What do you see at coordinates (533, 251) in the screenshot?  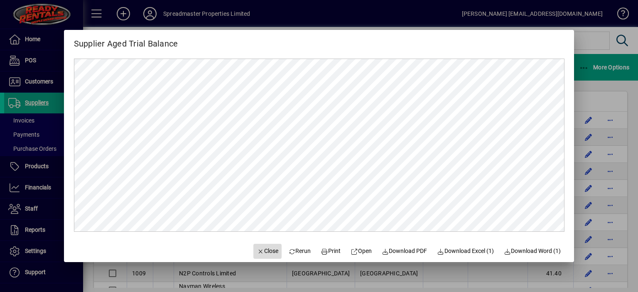 I see `span: Download Word (1)` at bounding box center [533, 251].